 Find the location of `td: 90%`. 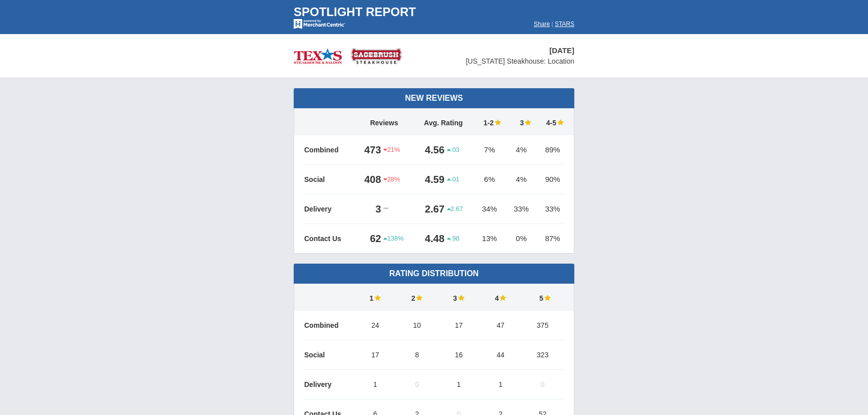

td: 90% is located at coordinates (550, 180).